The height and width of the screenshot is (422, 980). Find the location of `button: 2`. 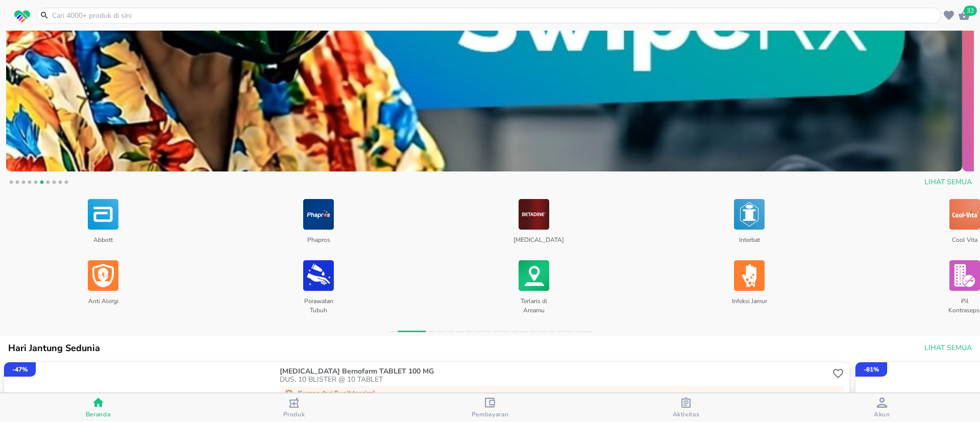

button: 2 is located at coordinates (17, 183).